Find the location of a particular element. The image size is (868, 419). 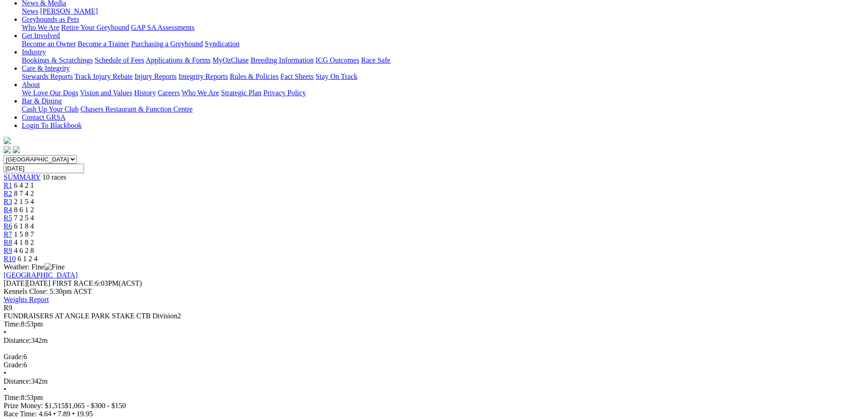

a: Care & Integrity is located at coordinates (46, 68).